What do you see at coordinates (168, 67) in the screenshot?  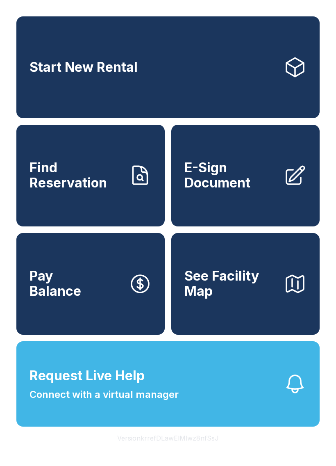 I see `a: Start New Rental` at bounding box center [168, 67].